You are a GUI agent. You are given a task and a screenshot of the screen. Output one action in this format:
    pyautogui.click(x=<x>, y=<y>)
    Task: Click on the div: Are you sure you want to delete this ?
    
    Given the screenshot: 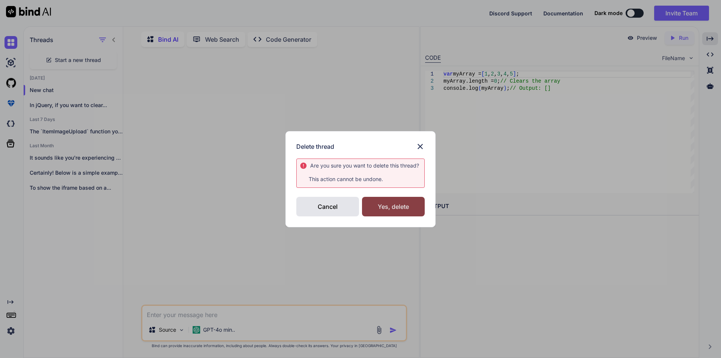 What is the action you would take?
    pyautogui.click(x=365, y=166)
    